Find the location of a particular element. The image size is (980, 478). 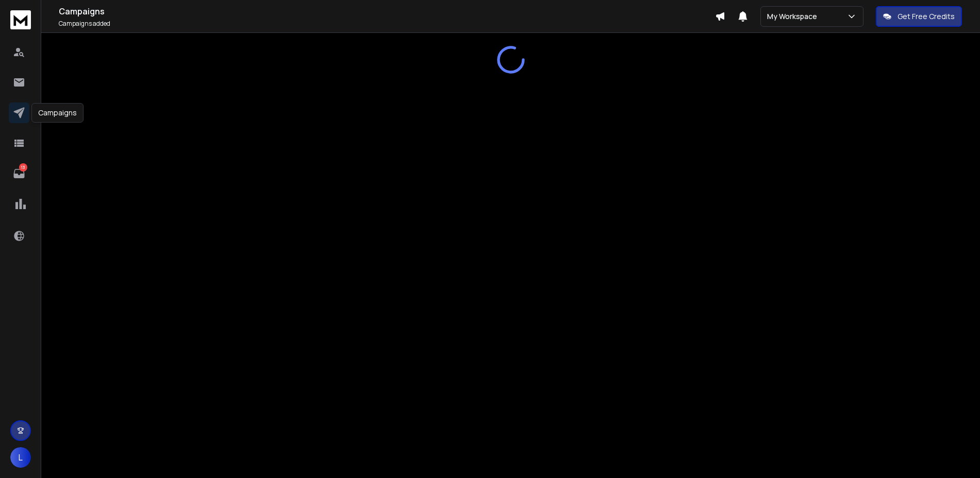

p: My Workspace is located at coordinates (794, 17).